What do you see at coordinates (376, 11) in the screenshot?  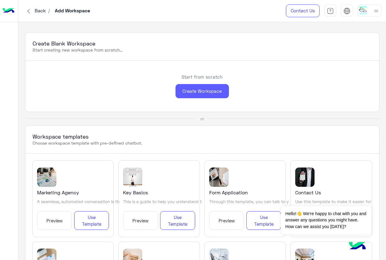 I see `img: profile` at bounding box center [376, 11].